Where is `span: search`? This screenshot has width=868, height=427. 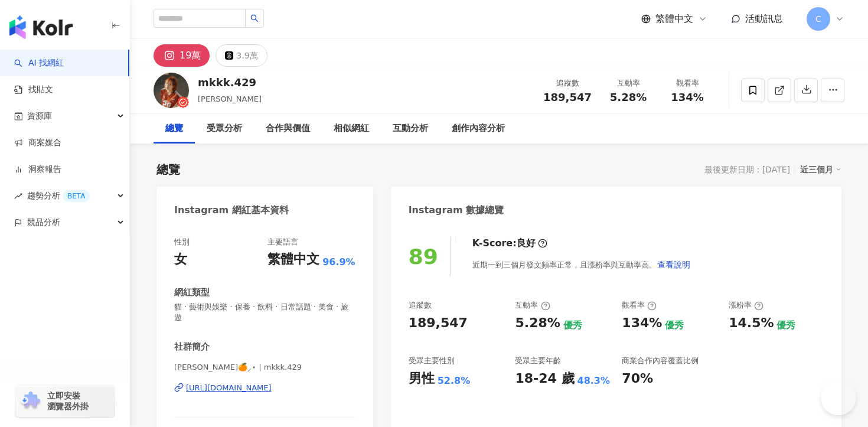
span: search is located at coordinates (254, 19).